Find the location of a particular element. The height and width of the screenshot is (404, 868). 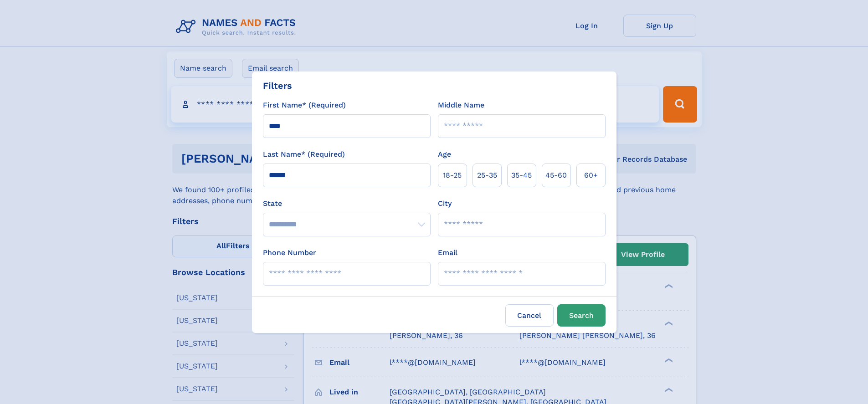

span: 18‑25 is located at coordinates (452, 176).